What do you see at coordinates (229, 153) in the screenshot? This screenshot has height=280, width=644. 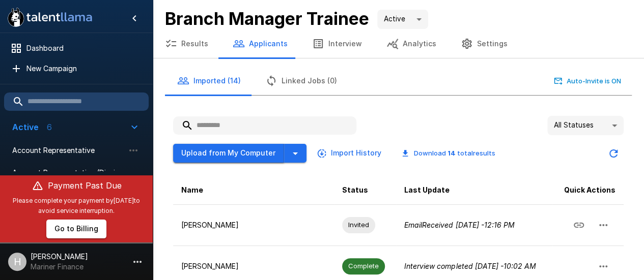 I see `button: Upload from My Computer` at bounding box center [229, 153].